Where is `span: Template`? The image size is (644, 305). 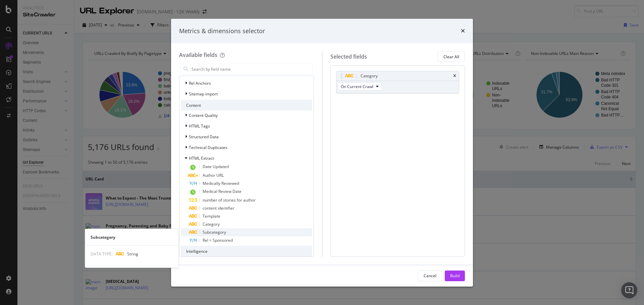 span: Template is located at coordinates (211, 216).